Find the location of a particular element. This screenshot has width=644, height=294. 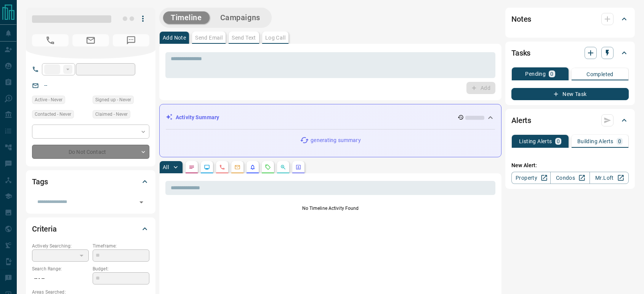

p: Completed is located at coordinates (600, 74).